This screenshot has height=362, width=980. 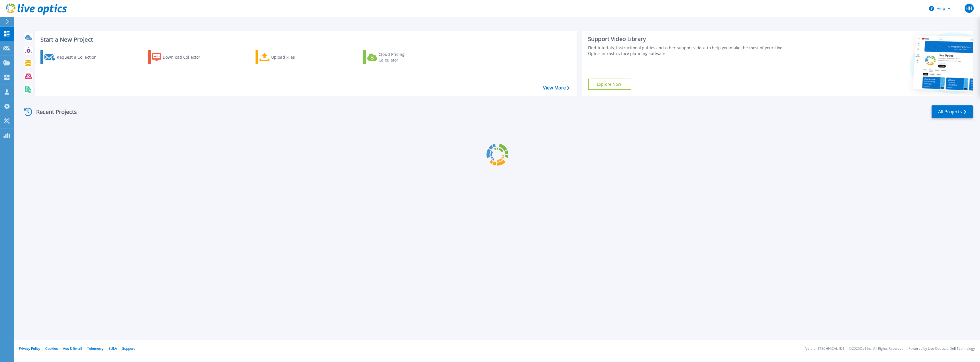 I want to click on a: Cookies, so click(x=52, y=348).